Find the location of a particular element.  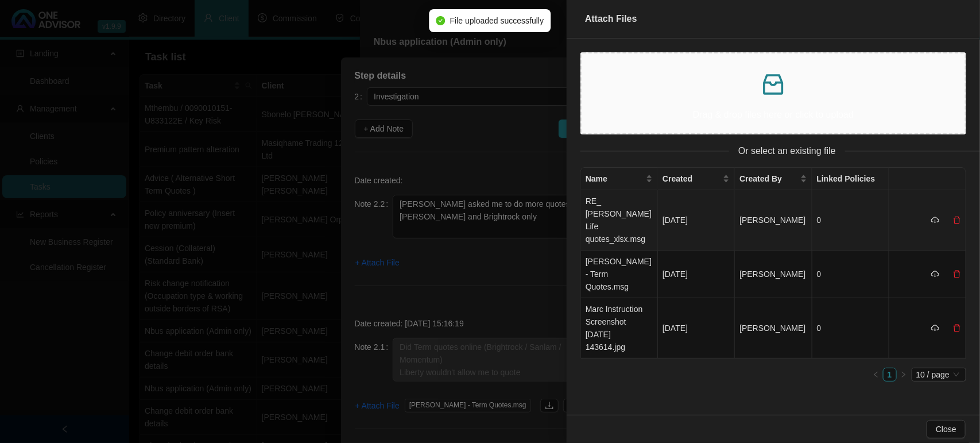

button: Close is located at coordinates (946, 429).